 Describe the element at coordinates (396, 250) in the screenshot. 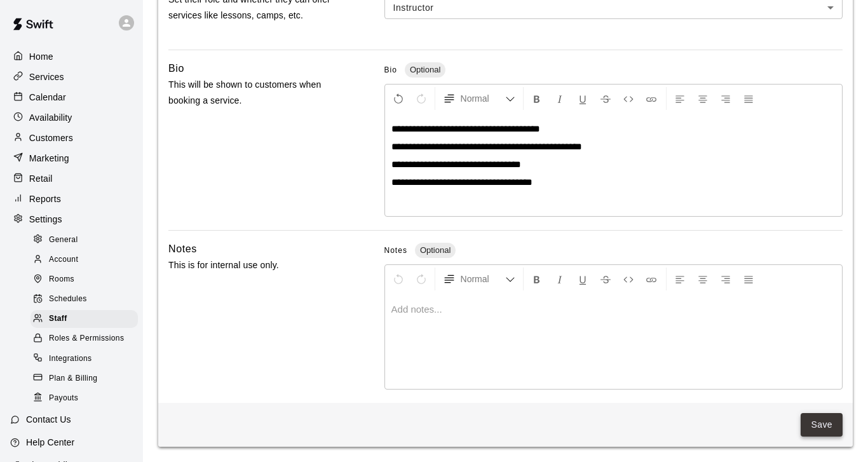

I see `span: Notes` at that location.